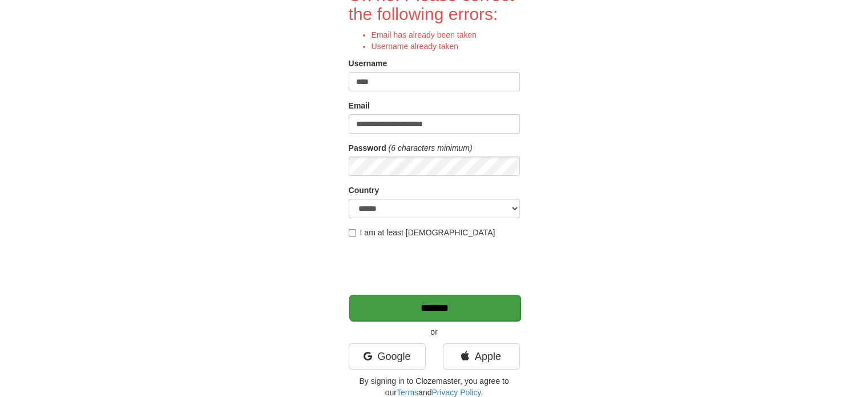  What do you see at coordinates (408, 392) in the screenshot?
I see `a: Terms` at bounding box center [408, 392].